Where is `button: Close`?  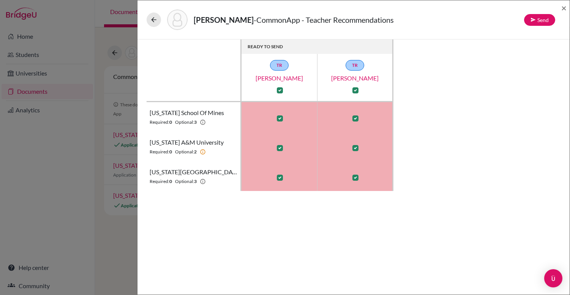 button: Close is located at coordinates (564, 8).